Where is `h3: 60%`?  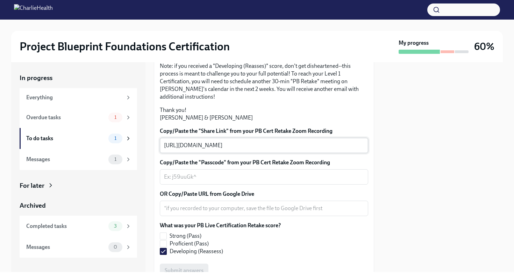 h3: 60% is located at coordinates (484, 46).